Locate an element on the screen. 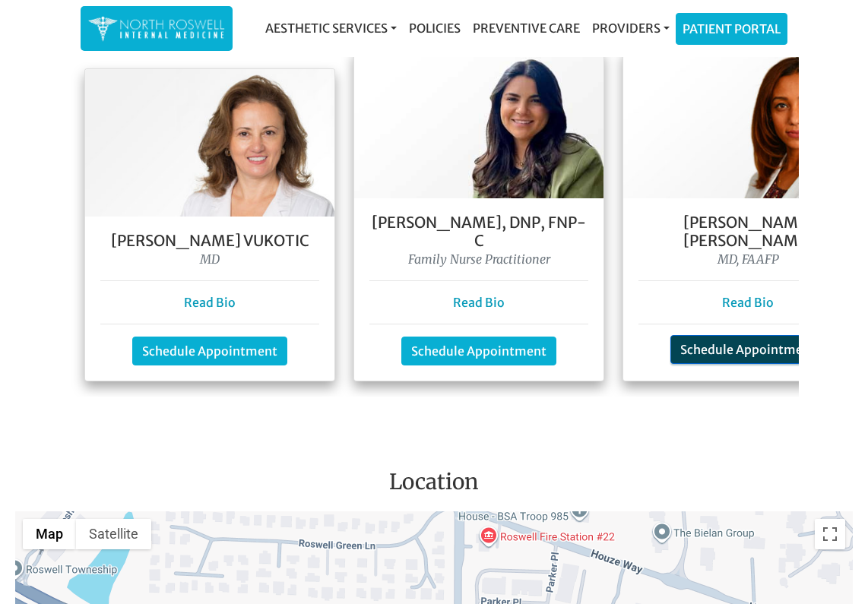 This screenshot has width=868, height=604. a: Patient Portal is located at coordinates (731, 29).